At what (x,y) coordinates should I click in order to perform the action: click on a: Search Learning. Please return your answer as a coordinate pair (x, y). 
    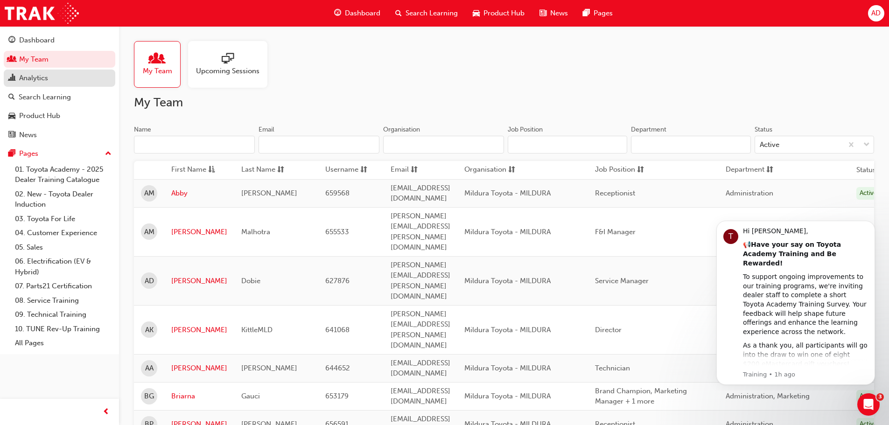
    Looking at the image, I should click on (59, 97).